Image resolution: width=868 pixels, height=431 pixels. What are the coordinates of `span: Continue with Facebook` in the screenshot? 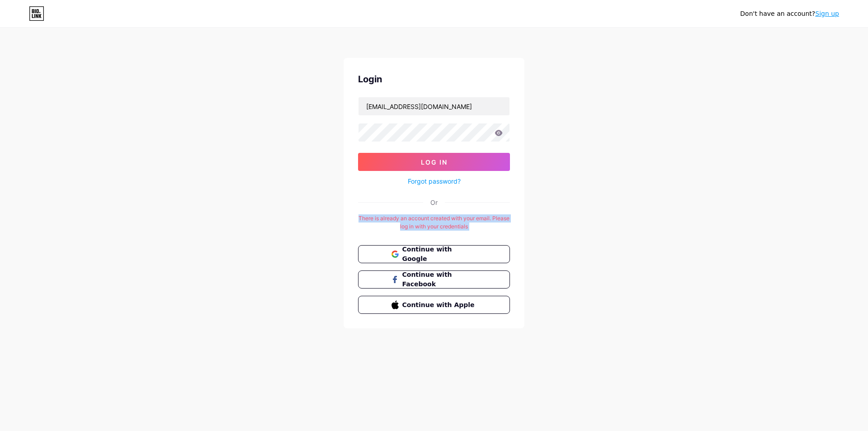 It's located at (439, 279).